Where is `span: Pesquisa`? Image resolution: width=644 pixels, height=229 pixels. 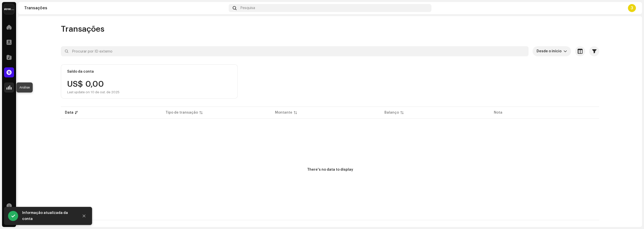
span: Pesquisa is located at coordinates (248, 8).